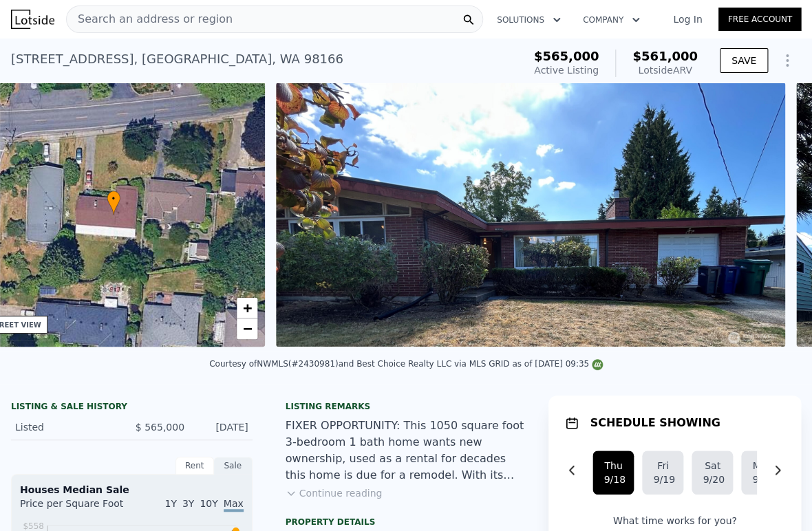 The width and height of the screenshot is (812, 531). Describe the element at coordinates (68, 427) in the screenshot. I see `div: Listed` at that location.